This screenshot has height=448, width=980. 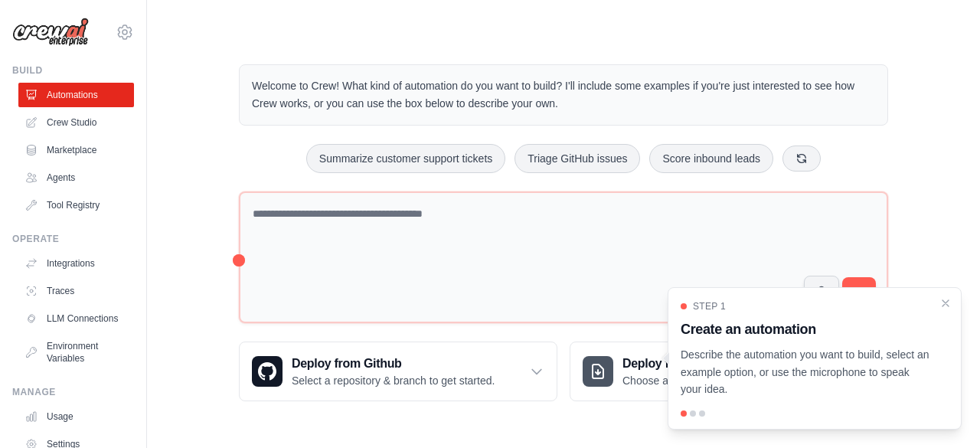 What do you see at coordinates (686, 381) in the screenshot?
I see `p: Choose a zip file to upload.` at bounding box center [686, 381].